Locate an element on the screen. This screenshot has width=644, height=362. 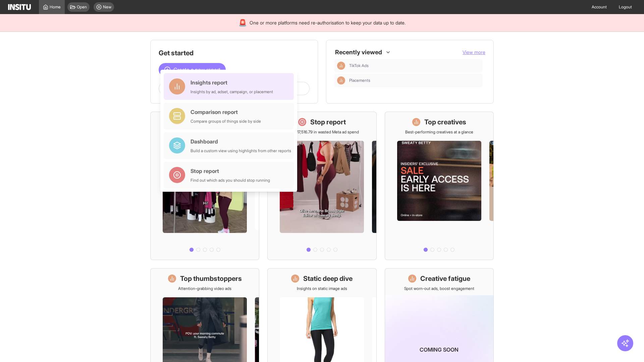
p: Best-performing creatives at a glance is located at coordinates (439, 132).